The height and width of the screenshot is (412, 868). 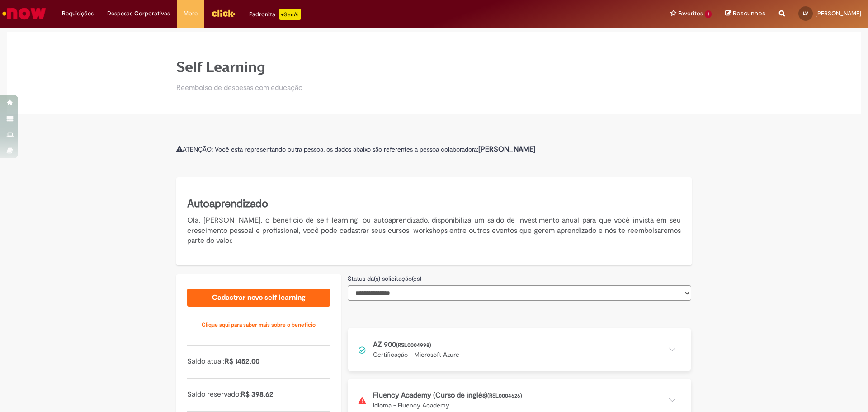 What do you see at coordinates (745, 13) in the screenshot?
I see `a: Rascunhos` at bounding box center [745, 13].